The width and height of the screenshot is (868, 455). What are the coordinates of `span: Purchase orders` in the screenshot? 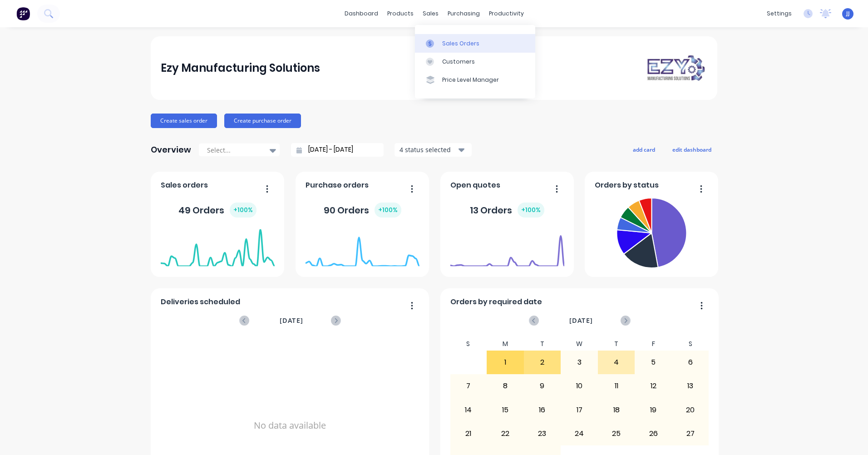 It's located at (337, 186).